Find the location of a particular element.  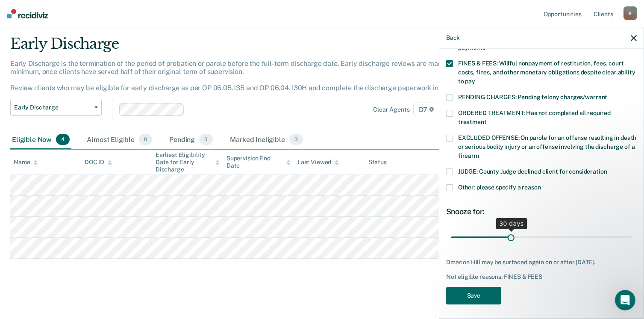

div: DOC ID is located at coordinates (99, 162).